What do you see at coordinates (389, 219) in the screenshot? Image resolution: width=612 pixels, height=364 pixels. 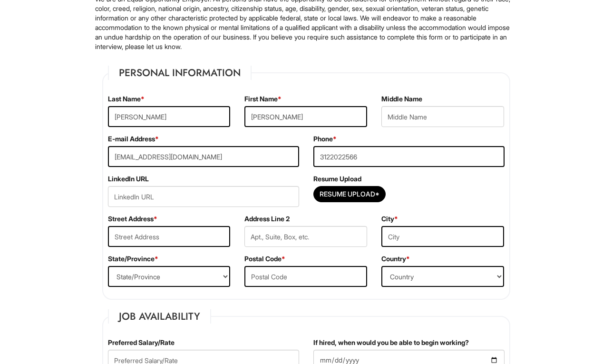 I see `label: City` at bounding box center [389, 219].